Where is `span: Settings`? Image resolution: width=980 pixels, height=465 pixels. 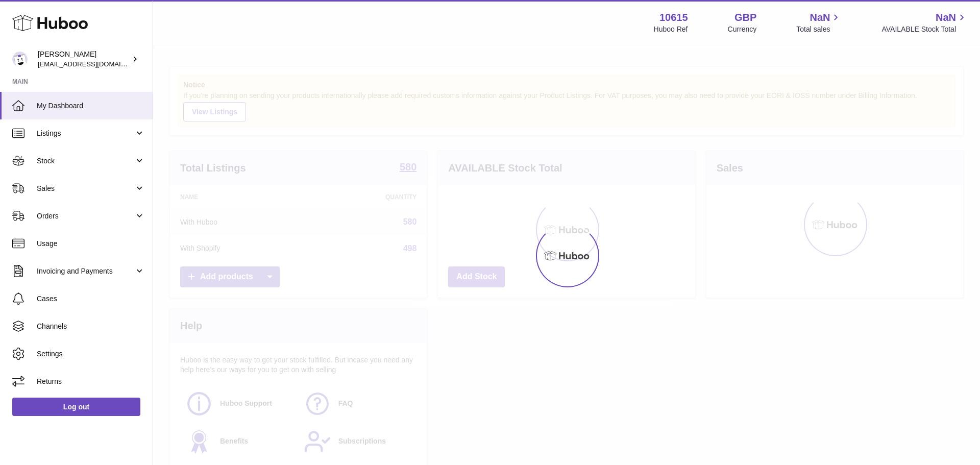
span: Settings is located at coordinates (91, 353).